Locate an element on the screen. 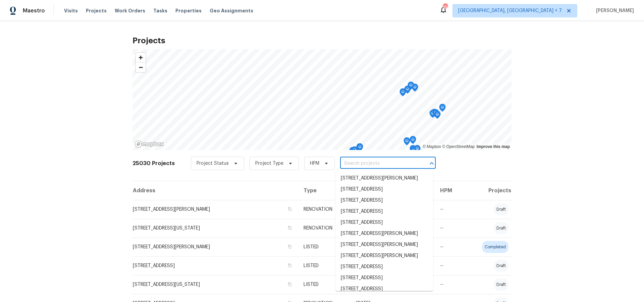  div: completed is located at coordinates (495, 247).